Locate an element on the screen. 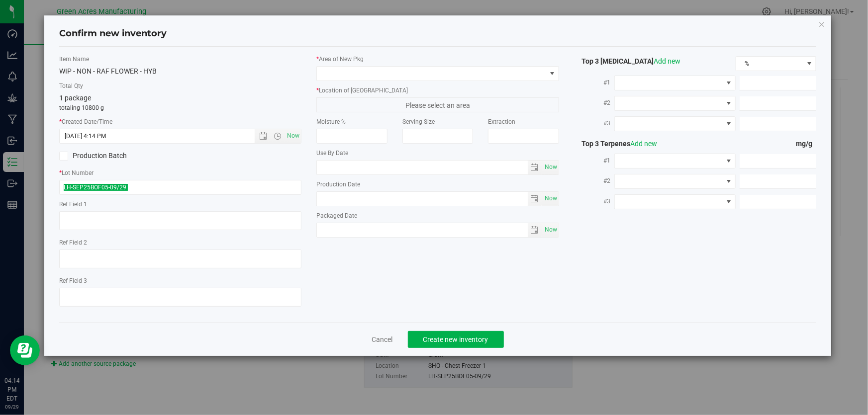 The width and height of the screenshot is (868, 415). span: Please select an area is located at coordinates (437, 105).